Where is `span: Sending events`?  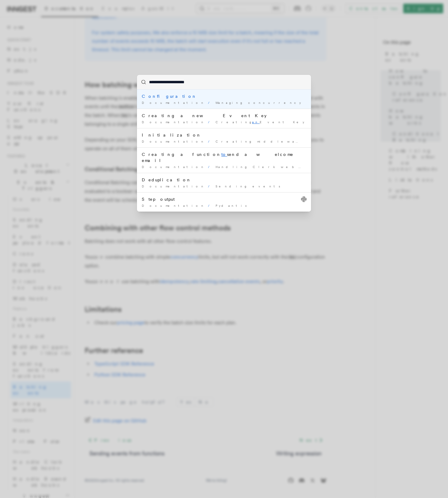
span: Sending events is located at coordinates (250, 186).